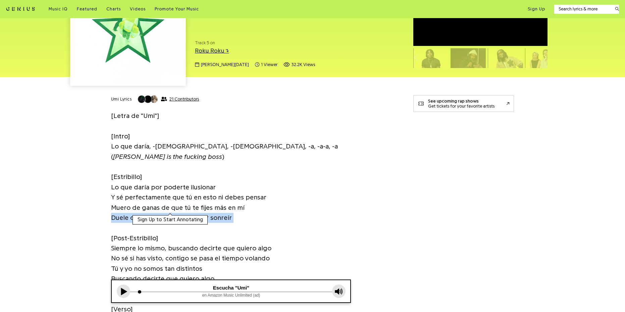 Image resolution: width=625 pixels, height=312 pixels. I want to click on span: Videos, so click(138, 9).